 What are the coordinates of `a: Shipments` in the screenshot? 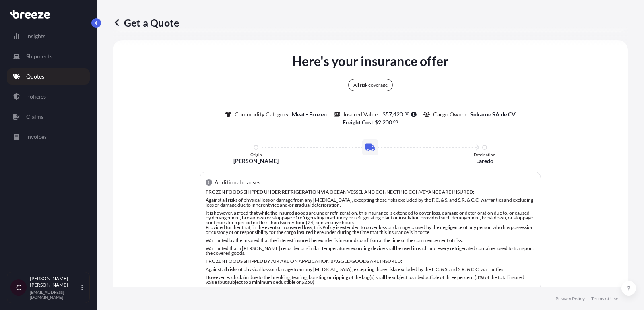 It's located at (48, 56).